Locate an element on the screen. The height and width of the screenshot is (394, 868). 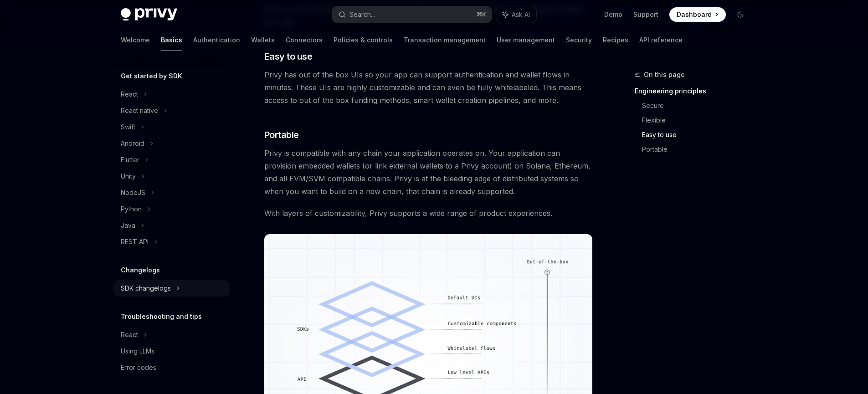
div: NodeJS is located at coordinates (133, 193).